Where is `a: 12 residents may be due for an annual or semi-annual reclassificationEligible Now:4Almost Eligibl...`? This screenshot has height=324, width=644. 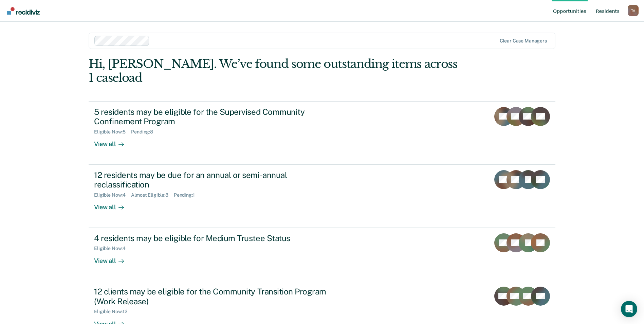 a: 12 residents may be due for an annual or semi-annual reclassificationEligible Now:4Almost Eligibl... is located at coordinates (322, 196).